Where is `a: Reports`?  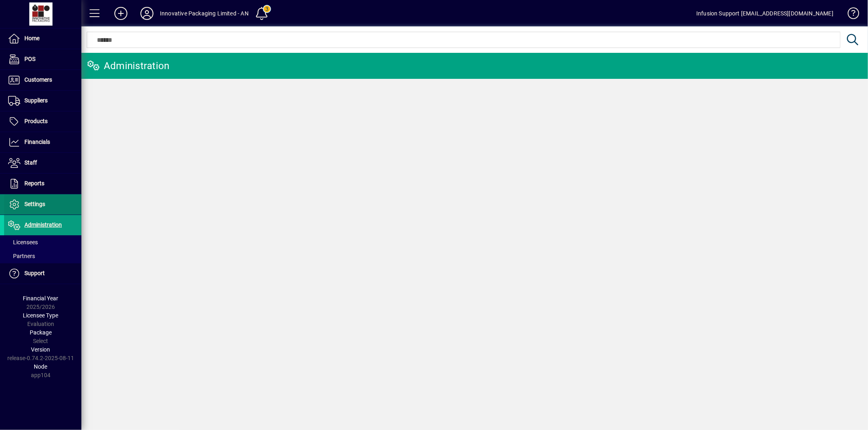 a: Reports is located at coordinates (43, 184).